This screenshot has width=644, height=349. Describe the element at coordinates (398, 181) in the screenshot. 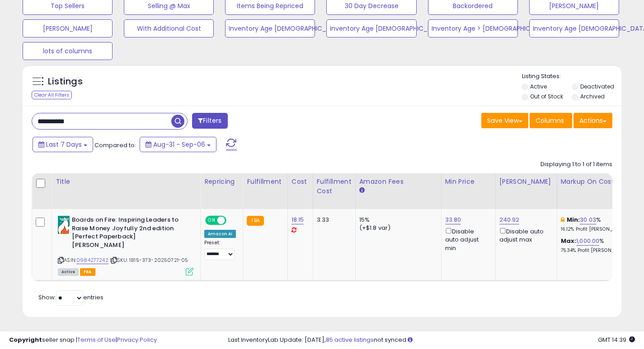

I see `div: Amazon Fees` at that location.